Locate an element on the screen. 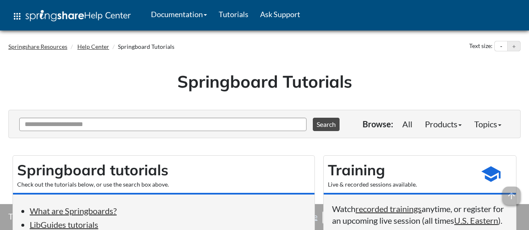  a: Help Center is located at coordinates (93, 46).